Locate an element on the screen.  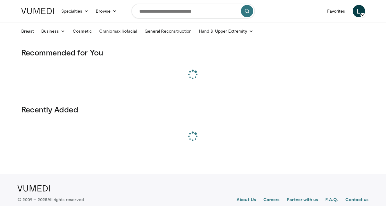
a: Favorites is located at coordinates (336, 11).